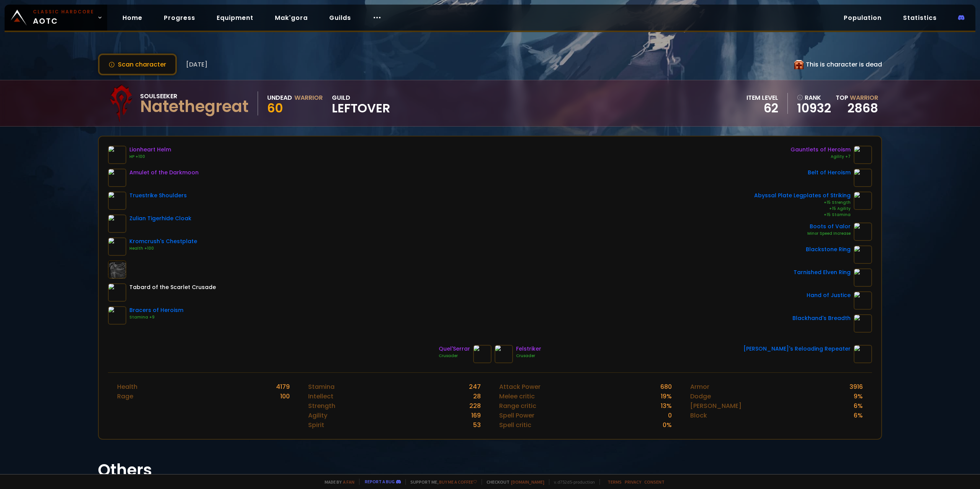  What do you see at coordinates (520, 387) in the screenshot?
I see `div: Attack Power` at bounding box center [520, 387].